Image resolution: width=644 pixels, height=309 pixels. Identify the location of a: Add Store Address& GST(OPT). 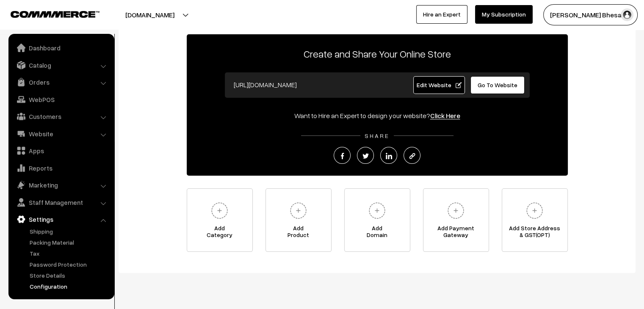
(535, 220).